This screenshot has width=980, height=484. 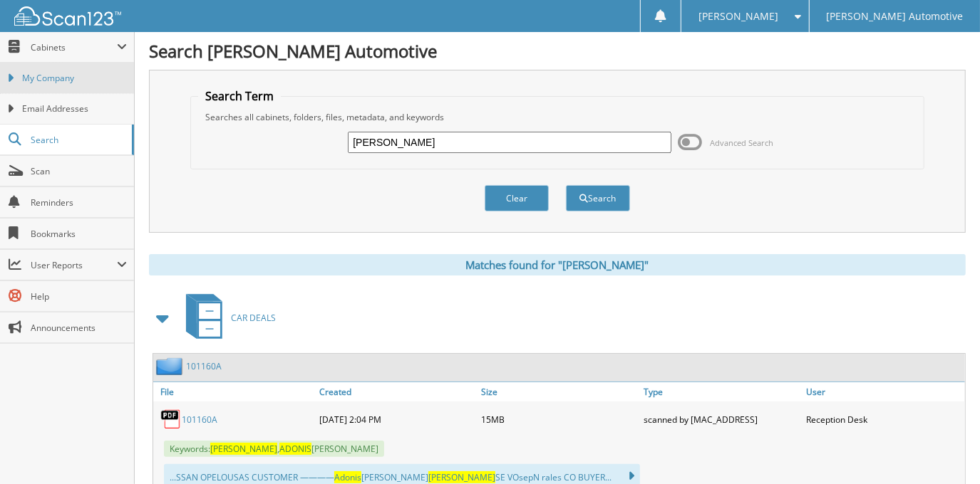 What do you see at coordinates (74, 79) in the screenshot?
I see `span: My Company` at bounding box center [74, 79].